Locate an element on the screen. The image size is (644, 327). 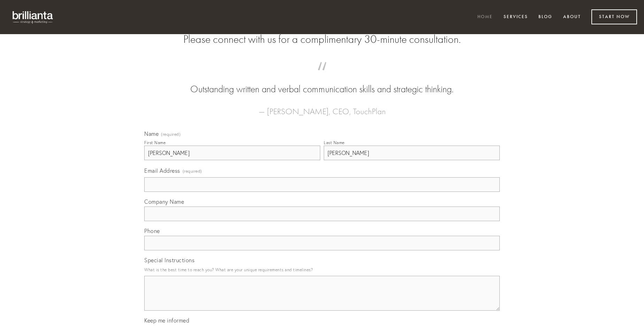
a: Services is located at coordinates (516, 17).